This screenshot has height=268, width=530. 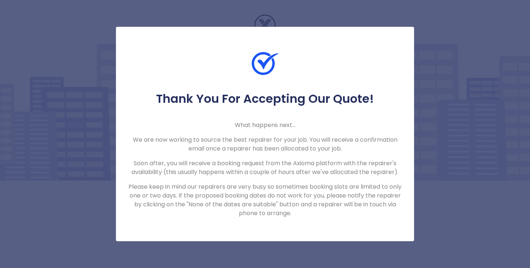 What do you see at coordinates (265, 125) in the screenshot?
I see `p: What happens next...` at bounding box center [265, 125].